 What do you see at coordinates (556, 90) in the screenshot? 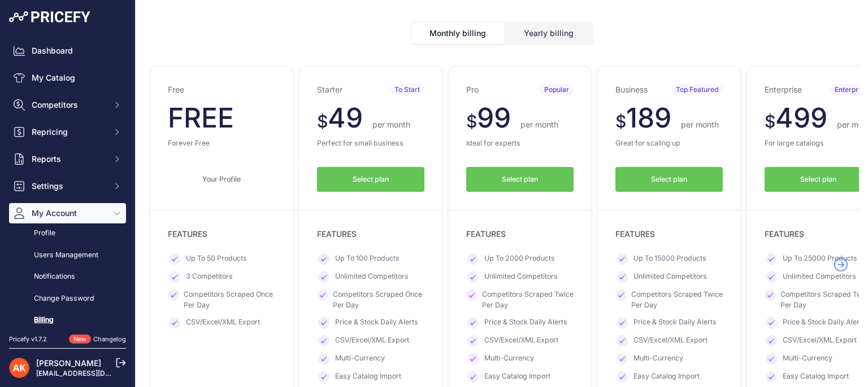
I see `span: Popular` at bounding box center [556, 90].